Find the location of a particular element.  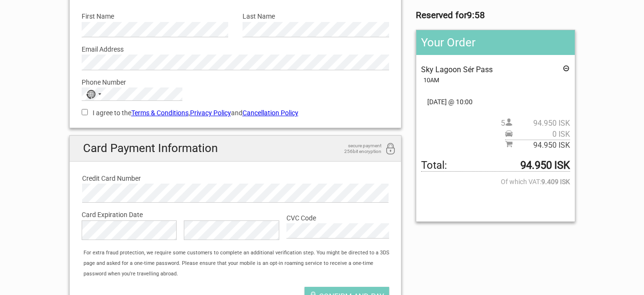

label: I agree to the , and is located at coordinates (235, 113).